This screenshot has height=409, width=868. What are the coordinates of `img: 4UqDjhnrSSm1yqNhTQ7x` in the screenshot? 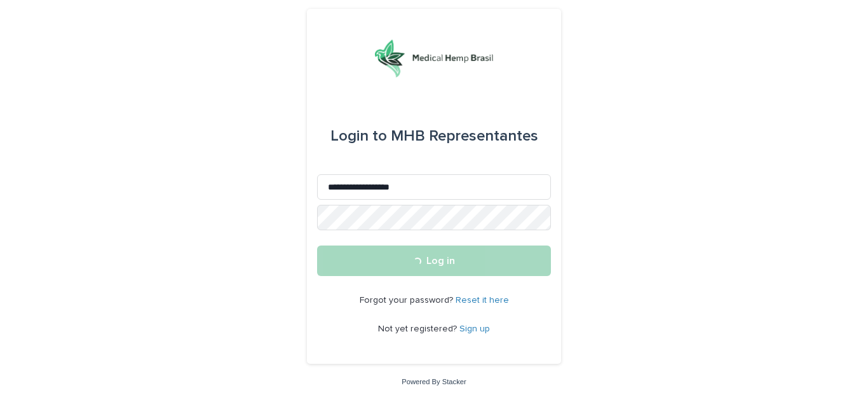 It's located at (434, 59).